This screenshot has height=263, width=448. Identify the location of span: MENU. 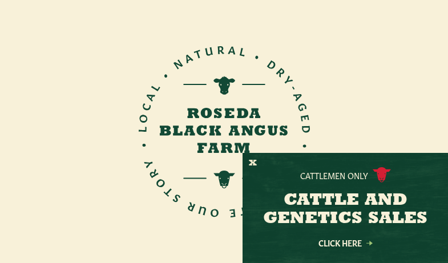
(403, 19).